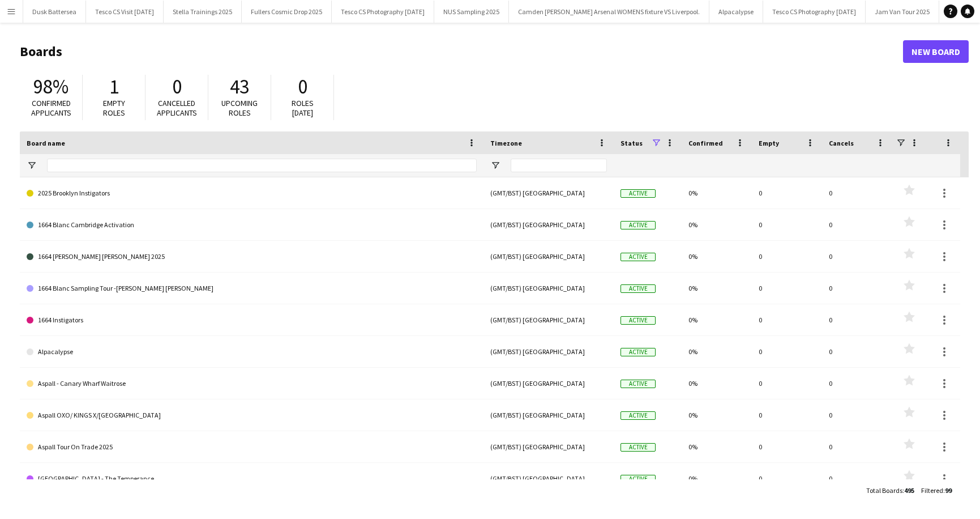 Image resolution: width=980 pixels, height=519 pixels. What do you see at coordinates (203, 11) in the screenshot?
I see `button: Stella Trainings 2025` at bounding box center [203, 11].